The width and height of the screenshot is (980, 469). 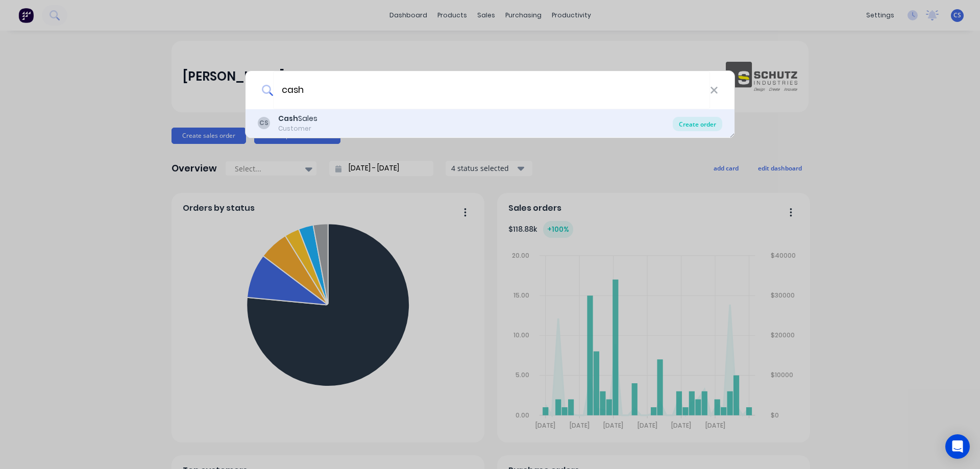 What do you see at coordinates (491, 90) in the screenshot?
I see `input: Enter a customer name to create a new order...` at bounding box center [491, 90].